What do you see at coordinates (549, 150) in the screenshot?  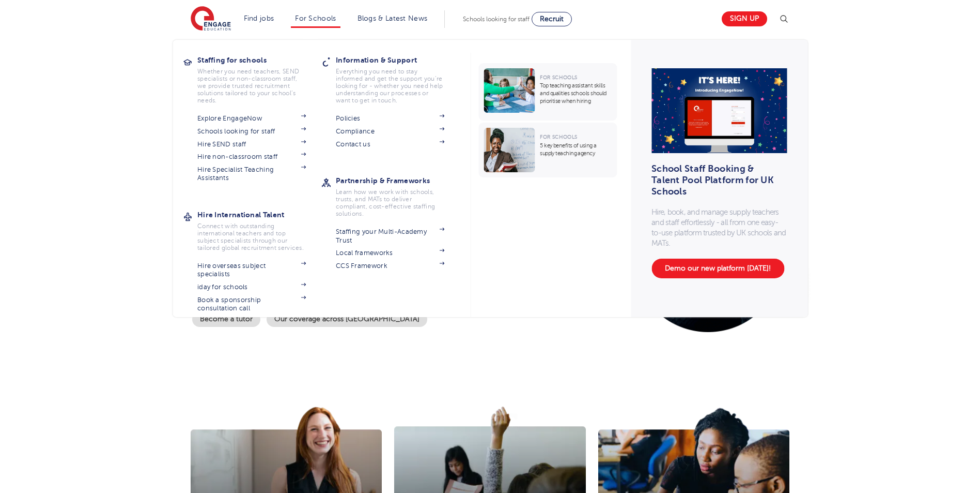 I see `a: For Schools5 key benefits of using a supply teaching agency` at bounding box center [549, 150].